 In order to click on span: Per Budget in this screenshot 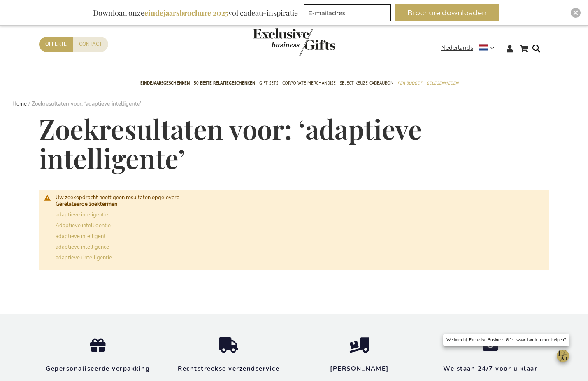, I will do `click(410, 83)`.